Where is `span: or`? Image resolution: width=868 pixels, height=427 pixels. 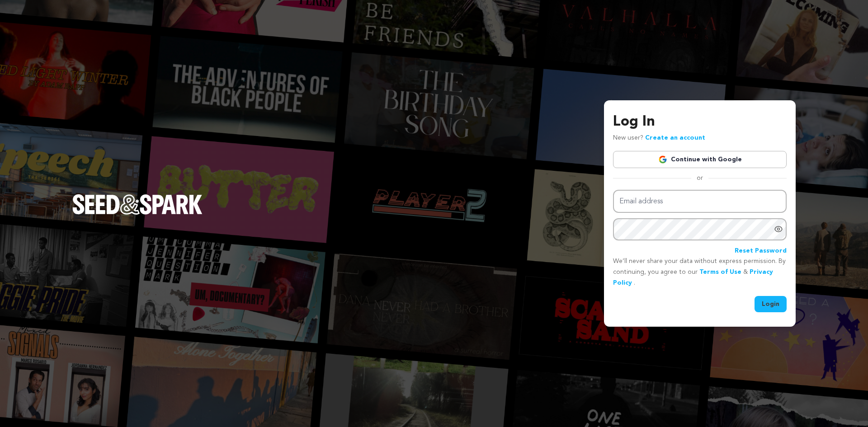
span: or is located at coordinates (700, 178).